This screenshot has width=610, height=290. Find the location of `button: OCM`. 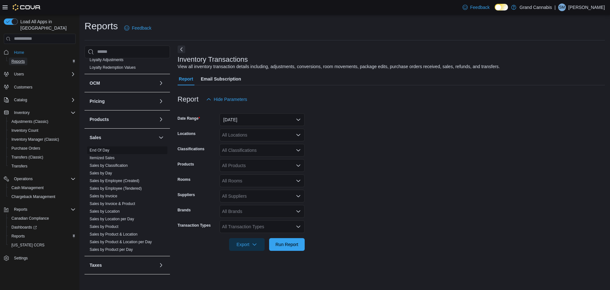

button: OCM is located at coordinates (123, 83).